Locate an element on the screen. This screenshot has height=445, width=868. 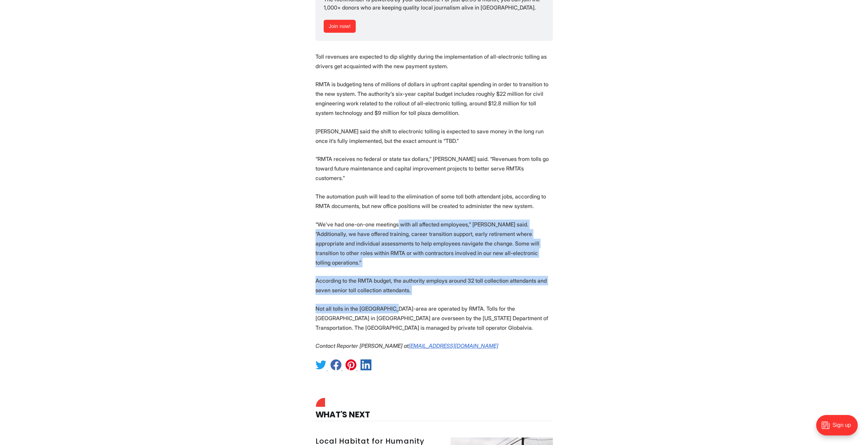
p: The automation push will lead to the elimination of some toll both attendant jobs, according to R... is located at coordinates (434, 201).